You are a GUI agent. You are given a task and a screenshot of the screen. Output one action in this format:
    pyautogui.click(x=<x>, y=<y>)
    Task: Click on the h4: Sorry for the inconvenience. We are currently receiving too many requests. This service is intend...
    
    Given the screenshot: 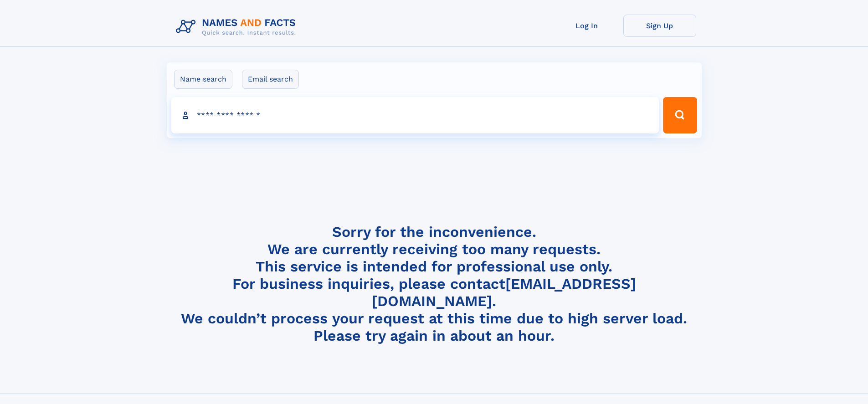 What is the action you would take?
    pyautogui.click(x=434, y=284)
    